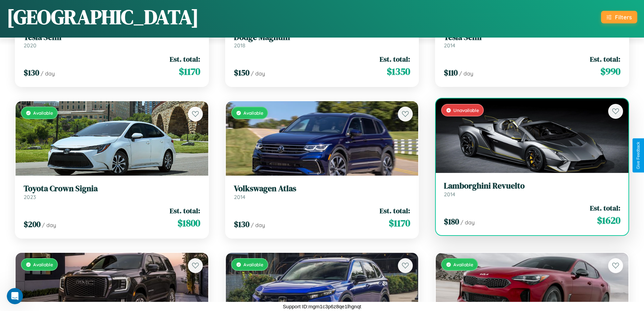  I want to click on a: Toyota Crown Signia2023, so click(112, 192).